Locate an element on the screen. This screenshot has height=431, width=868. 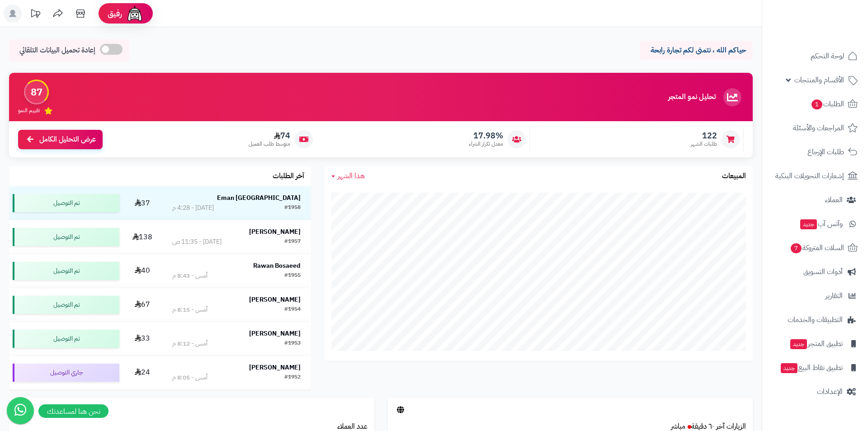
a: عرض التحليل الكامل is located at coordinates (60, 140).